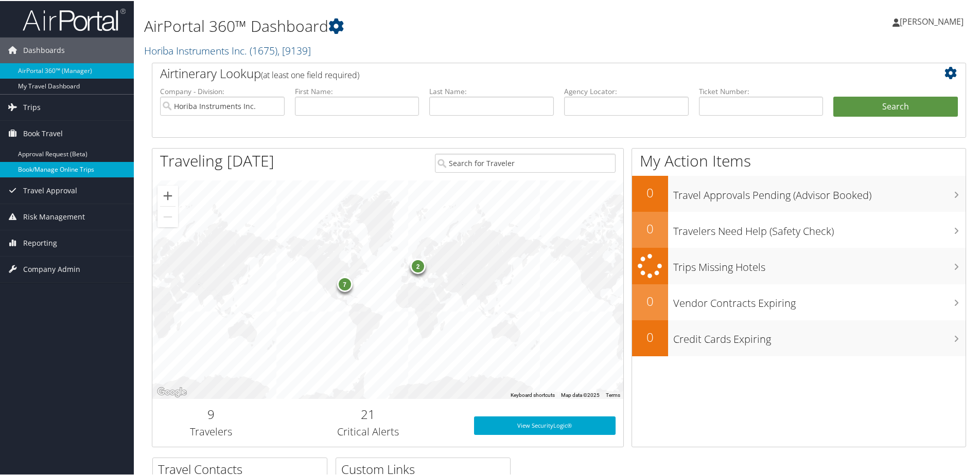 The width and height of the screenshot is (980, 475). I want to click on a: 0Travelers Need Help (Safety Check), so click(798, 229).